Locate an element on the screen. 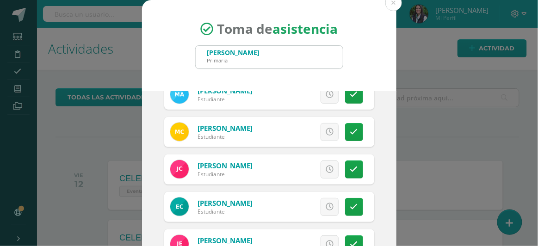 The image size is (538, 246). img: 22509e220fa67ca8ede2068a55008dd1.png is located at coordinates (180, 94).